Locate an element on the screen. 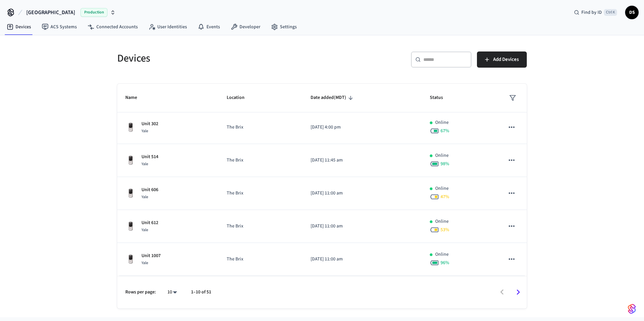 This screenshot has width=644, height=321. a: User Identities is located at coordinates (168, 27).